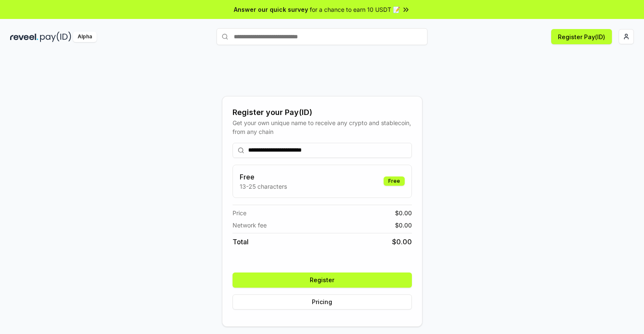 This screenshot has height=334, width=644. Describe the element at coordinates (239, 213) in the screenshot. I see `span: Price` at that location.